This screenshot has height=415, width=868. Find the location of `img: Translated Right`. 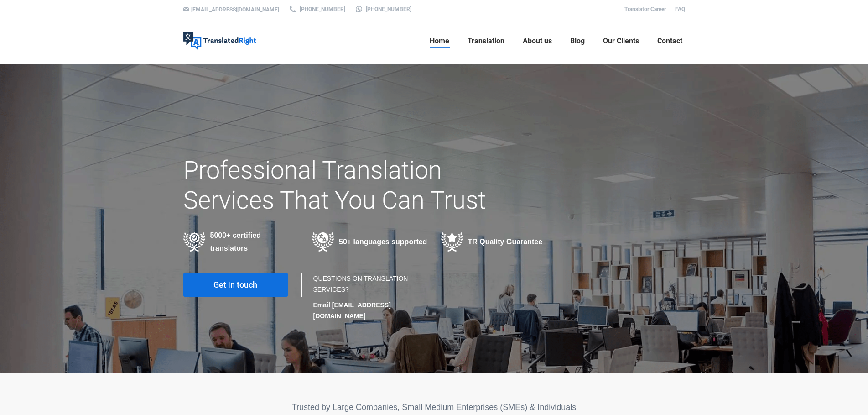

img: Translated Right is located at coordinates (220, 41).